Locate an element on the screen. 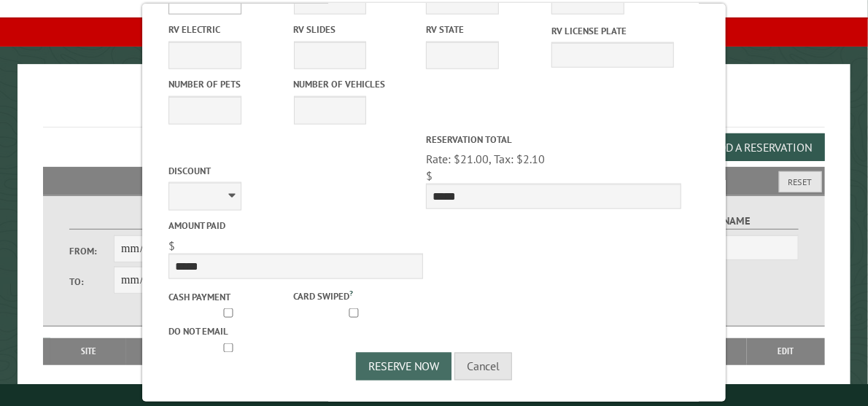 The width and height of the screenshot is (868, 406). label: Do not email is located at coordinates (230, 331).